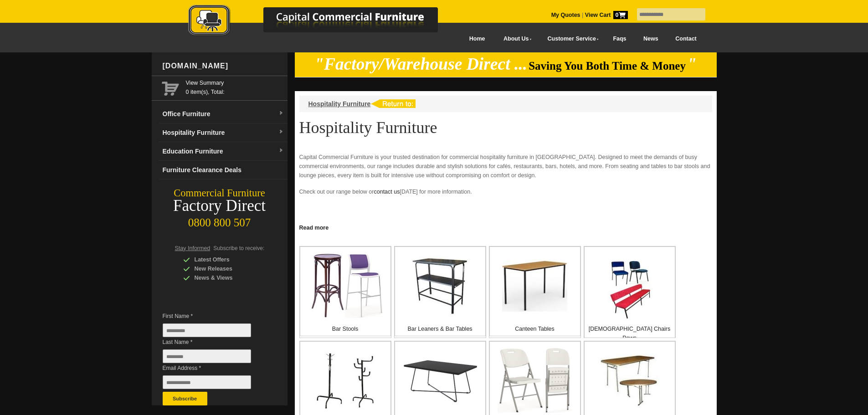 The width and height of the screenshot is (868, 415). I want to click on h1: Hospitality Furniture, so click(506, 127).